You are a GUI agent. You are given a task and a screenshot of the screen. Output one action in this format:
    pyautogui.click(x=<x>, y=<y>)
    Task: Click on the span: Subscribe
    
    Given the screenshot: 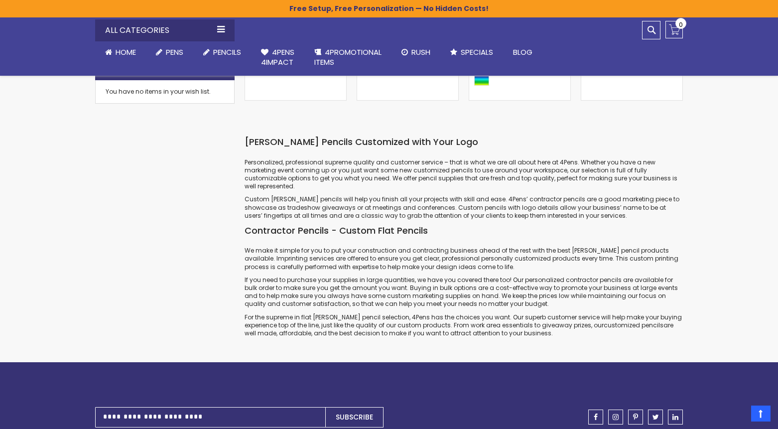 What is the action you would take?
    pyautogui.click(x=354, y=417)
    